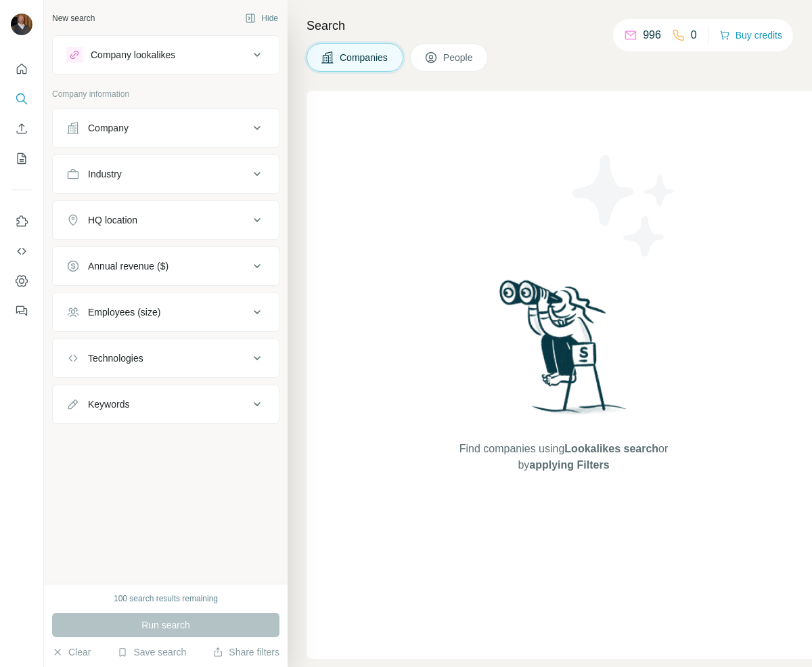  I want to click on p: 0, so click(693, 35).